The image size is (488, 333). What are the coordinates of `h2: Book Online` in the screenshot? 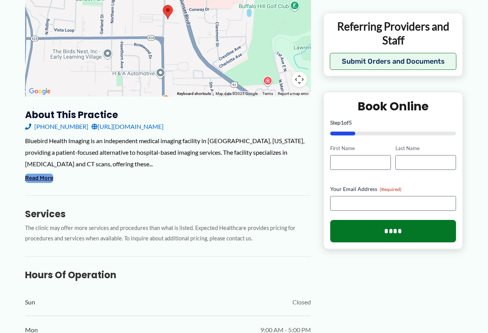 It's located at (393, 106).